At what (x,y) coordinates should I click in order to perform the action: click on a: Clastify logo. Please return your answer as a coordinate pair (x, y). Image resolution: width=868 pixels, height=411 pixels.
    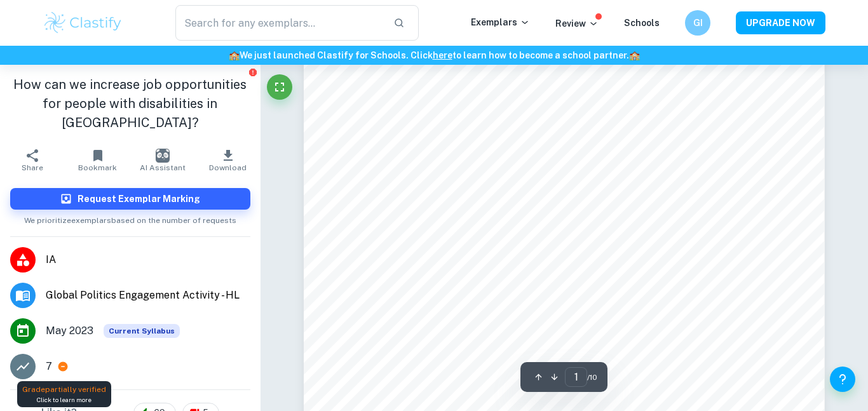
    Looking at the image, I should click on (83, 23).